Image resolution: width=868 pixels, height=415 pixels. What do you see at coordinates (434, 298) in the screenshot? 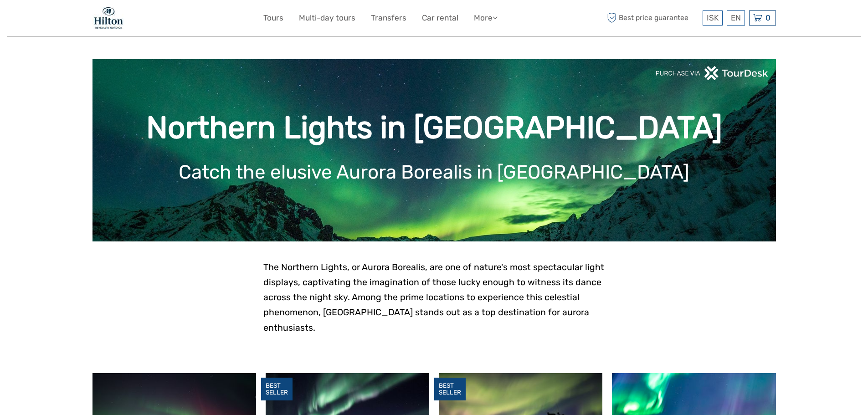
I see `span: The Northern Lights, or Aurora Borealis, are one of nature's most spectacular light displays, cap...` at bounding box center [434, 298].